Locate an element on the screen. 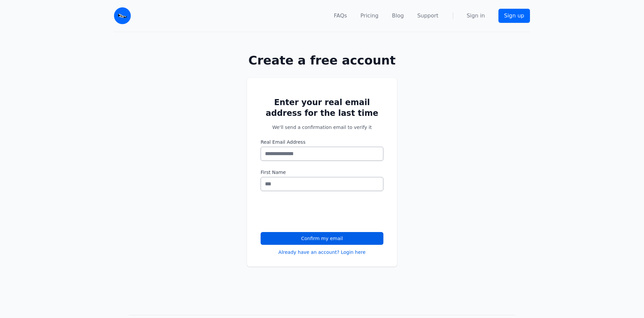  label: First Name is located at coordinates (322, 172).